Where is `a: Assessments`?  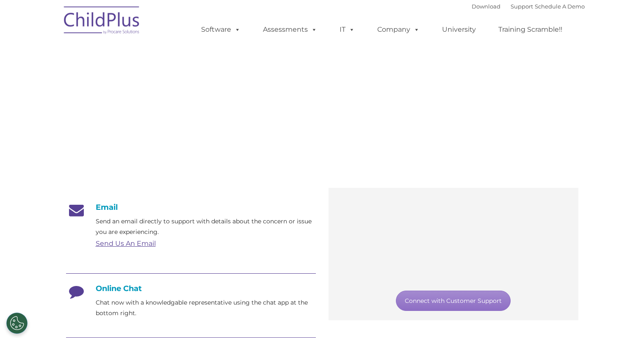
a: Assessments is located at coordinates (290, 29).